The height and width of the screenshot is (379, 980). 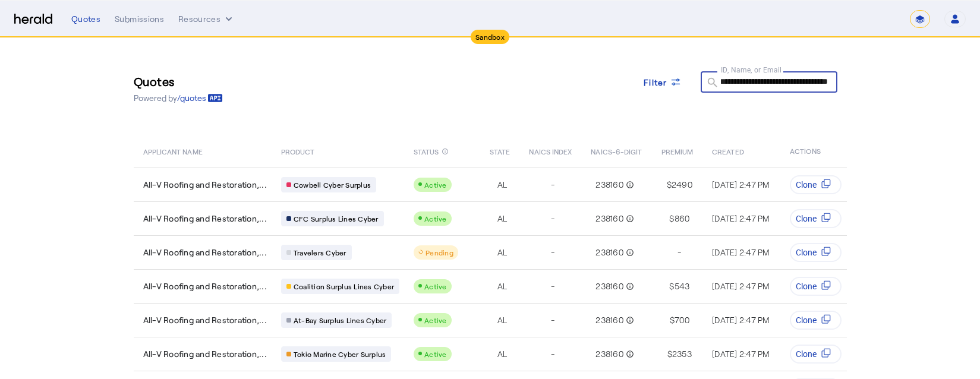 What do you see at coordinates (179, 81) in the screenshot?
I see `h3: Quotes` at bounding box center [179, 81].